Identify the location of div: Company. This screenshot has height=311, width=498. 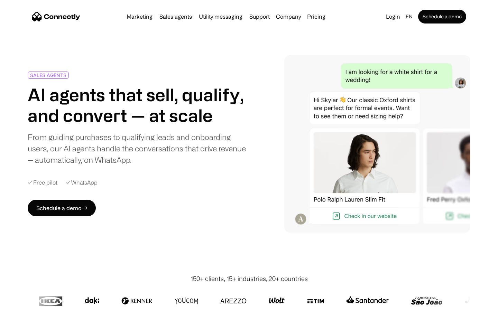
(288, 17).